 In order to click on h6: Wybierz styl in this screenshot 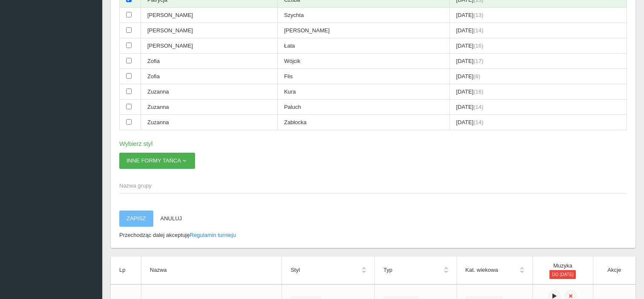, I will do `click(373, 144)`.